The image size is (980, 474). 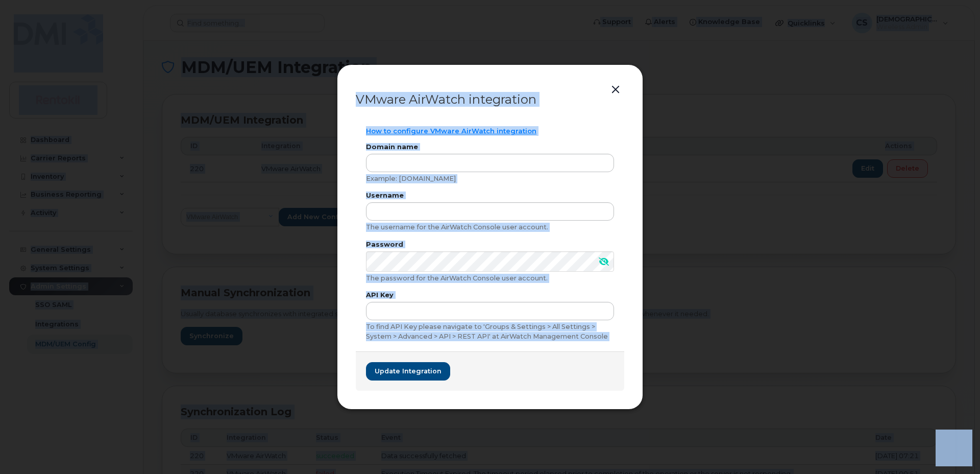 What do you see at coordinates (490, 195) in the screenshot?
I see `label: Username` at bounding box center [490, 195].